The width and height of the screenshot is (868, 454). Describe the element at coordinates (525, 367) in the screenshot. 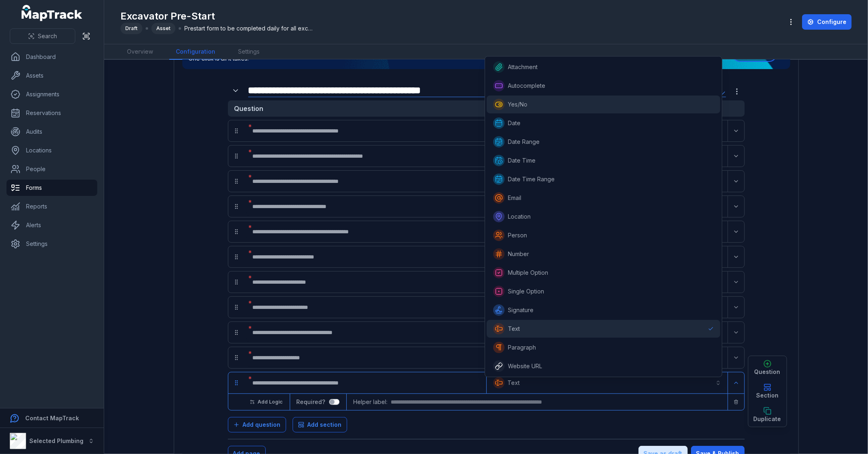

I see `span: Website URL` at that location.